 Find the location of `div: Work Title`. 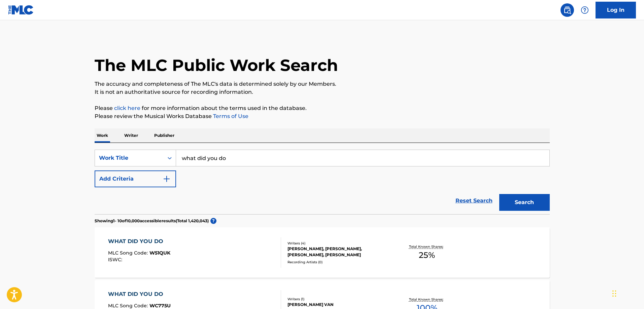

div: Work Title is located at coordinates (130, 158).